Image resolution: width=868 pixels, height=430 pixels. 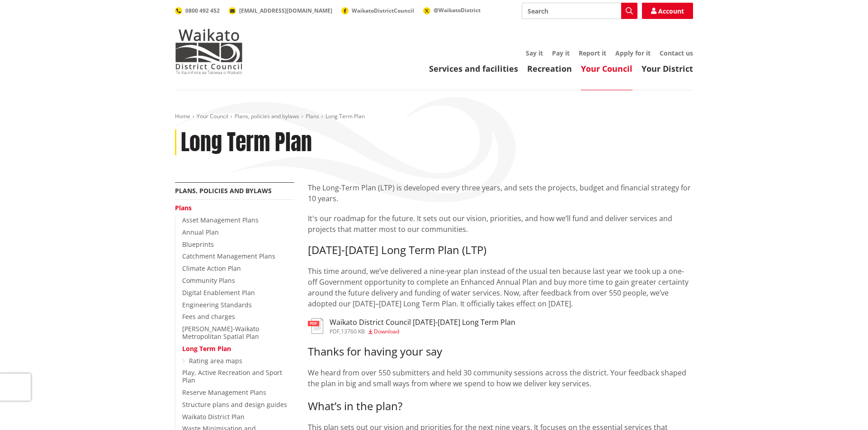 I want to click on a: Structure plans and design guides, so click(x=235, y=404).